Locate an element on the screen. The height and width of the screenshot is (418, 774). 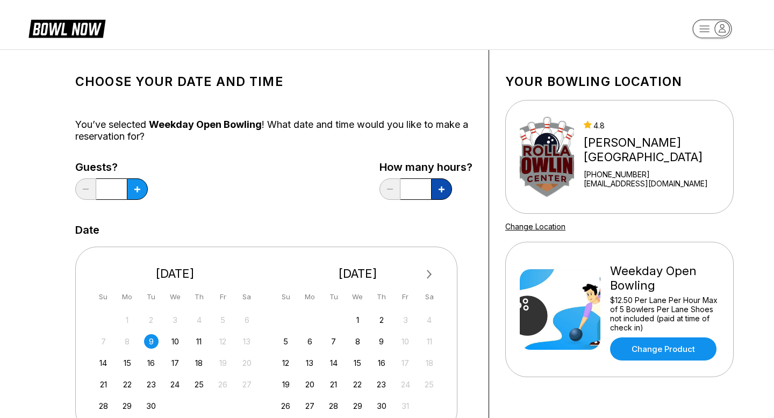
div: Not available Wednesday, September 3rd, 2025 is located at coordinates (175, 320).